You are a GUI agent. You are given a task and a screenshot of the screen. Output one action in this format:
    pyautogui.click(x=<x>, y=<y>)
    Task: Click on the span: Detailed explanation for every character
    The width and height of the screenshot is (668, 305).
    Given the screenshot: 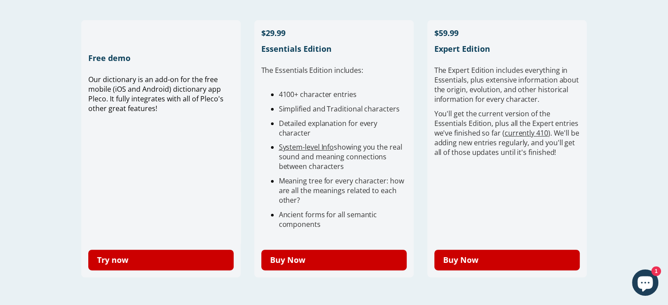 What is the action you would take?
    pyautogui.click(x=328, y=128)
    